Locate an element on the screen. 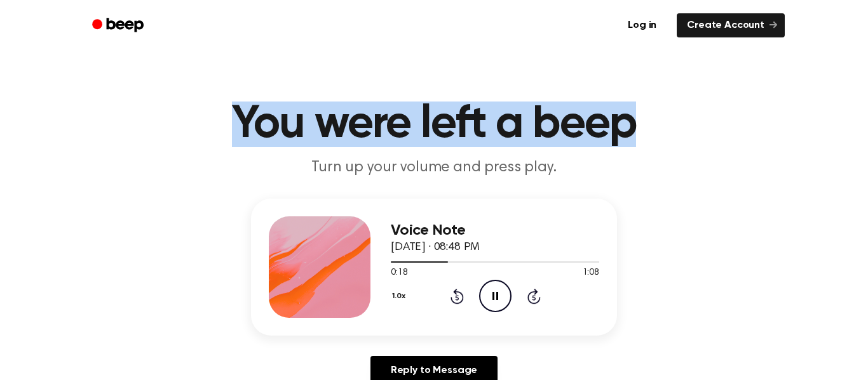 The image size is (868, 380). p: Turn up your volume and press play. is located at coordinates (434, 167).